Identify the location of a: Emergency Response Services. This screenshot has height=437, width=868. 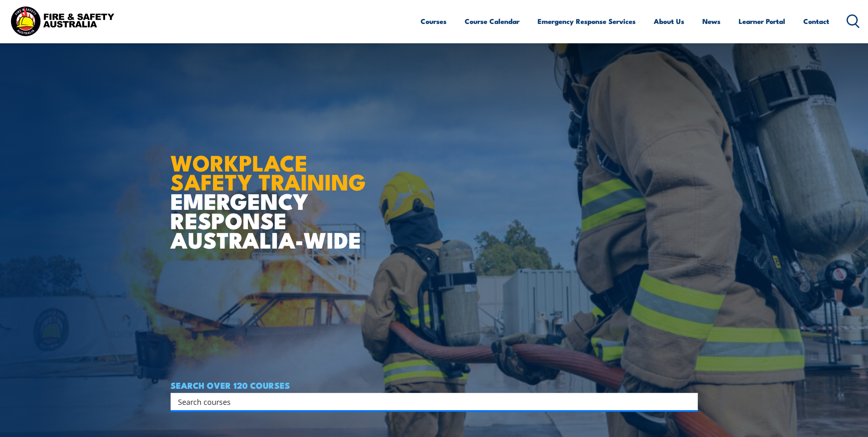
(586, 21).